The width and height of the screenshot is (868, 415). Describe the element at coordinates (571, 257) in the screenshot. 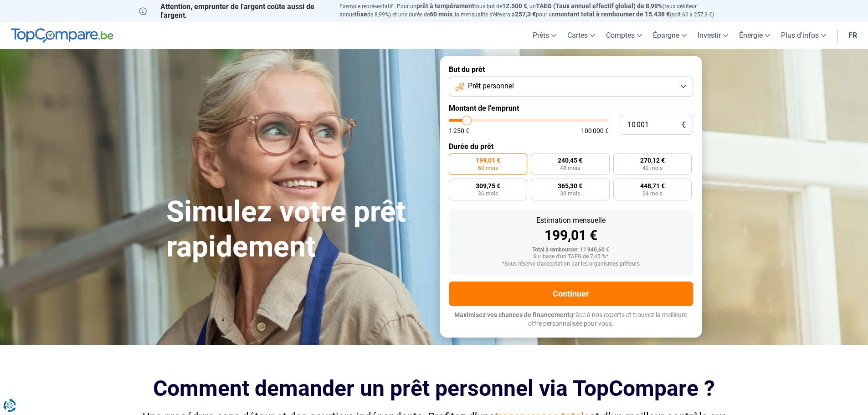

I see `div: Sur base d'un TAEG de 7,45 %*` at that location.